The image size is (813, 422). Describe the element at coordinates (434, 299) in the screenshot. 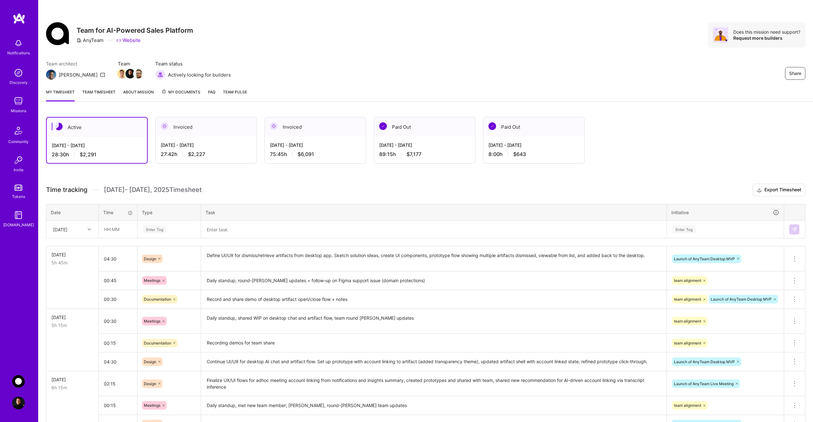

I see `textarea: Record and share demo of desktop artifact open/close flow + notes` at that location.